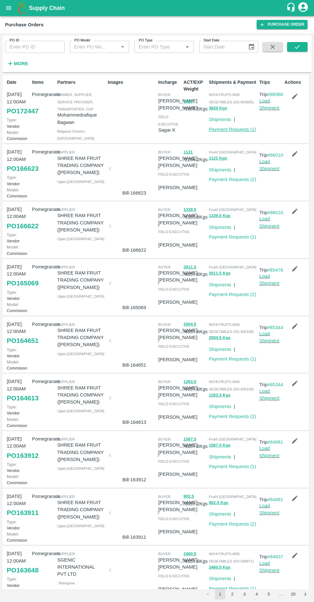 This screenshot has height=602, width=314. I want to click on span: INIYA FRUITS AND VEGETABLES (SO-603605), so click(232, 98).